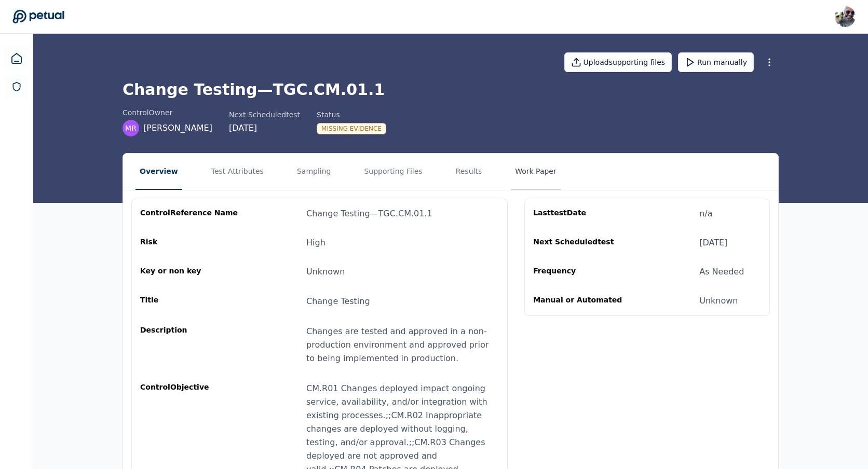  What do you see at coordinates (190, 301) in the screenshot?
I see `div: Title` at bounding box center [190, 301].